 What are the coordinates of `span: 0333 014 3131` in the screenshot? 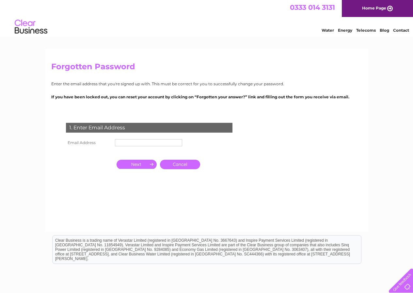 It's located at (312, 7).